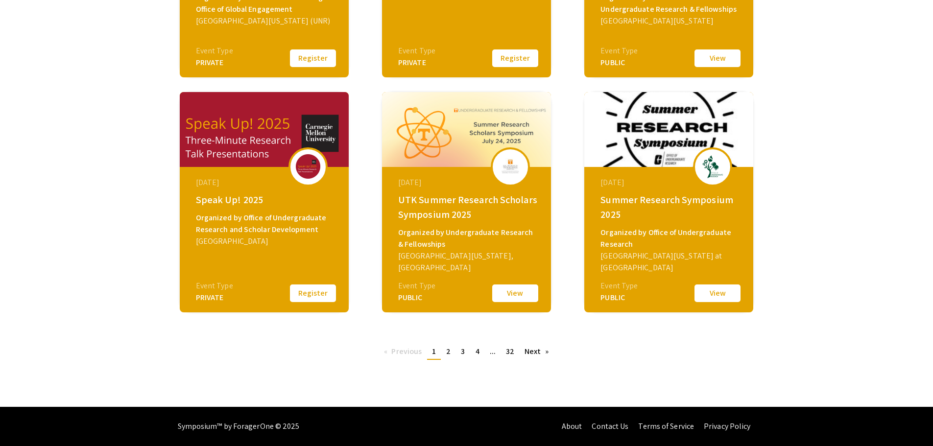 This screenshot has height=446, width=933. Describe the element at coordinates (239, 427) in the screenshot. I see `div: Symposium™ by ForagerOne © 2025` at that location.